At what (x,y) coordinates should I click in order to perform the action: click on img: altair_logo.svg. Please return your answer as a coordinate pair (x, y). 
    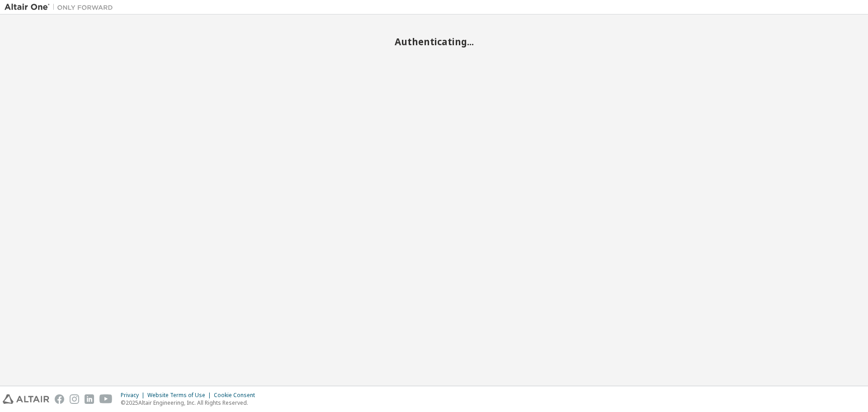
    Looking at the image, I should click on (26, 399).